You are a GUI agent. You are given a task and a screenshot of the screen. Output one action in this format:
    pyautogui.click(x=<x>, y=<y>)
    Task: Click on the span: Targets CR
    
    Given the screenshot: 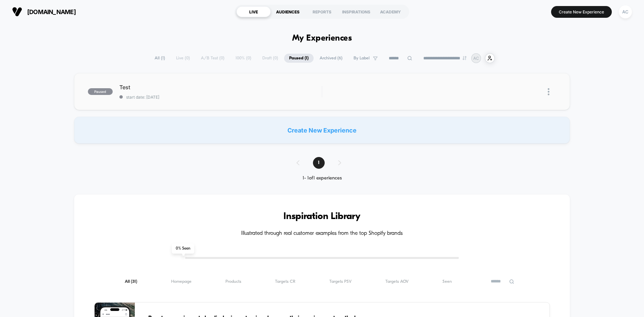 What is the action you would take?
    pyautogui.click(x=286, y=282)
    